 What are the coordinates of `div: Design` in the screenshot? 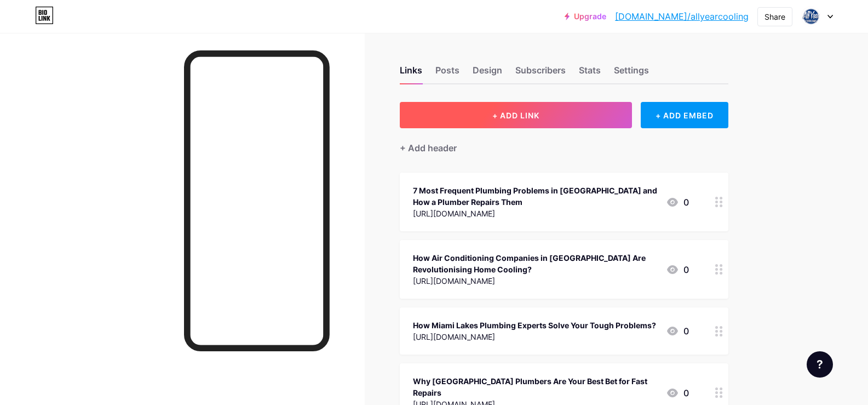 It's located at (488, 73).